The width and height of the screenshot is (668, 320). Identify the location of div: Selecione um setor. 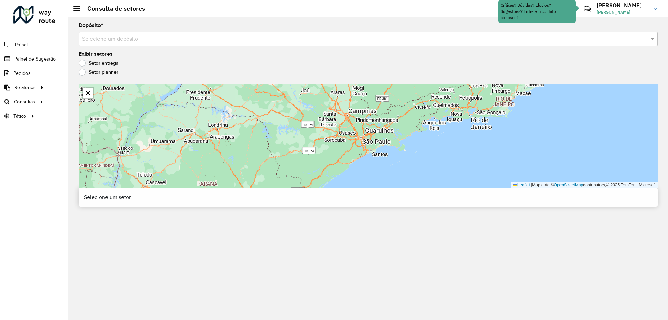
(368, 197).